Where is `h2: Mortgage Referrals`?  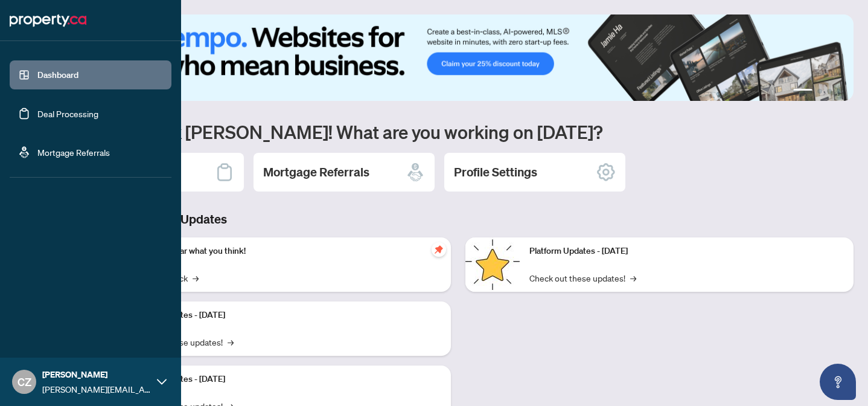 h2: Mortgage Referrals is located at coordinates (316, 172).